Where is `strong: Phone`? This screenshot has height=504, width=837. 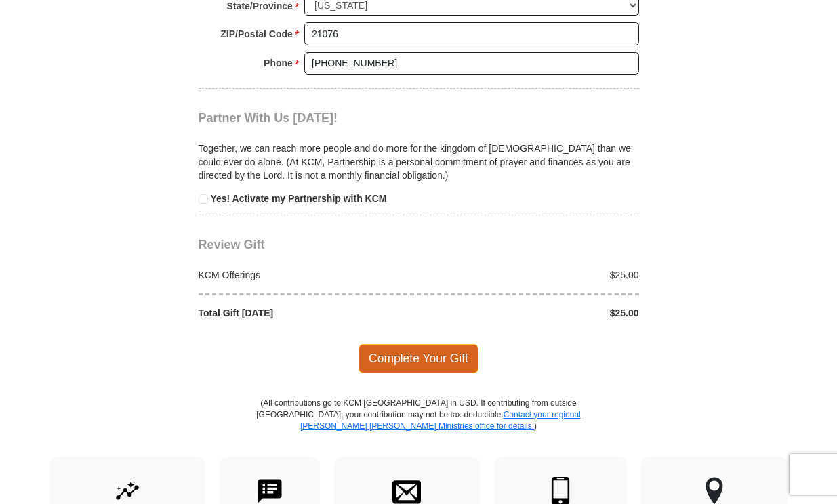 strong: Phone is located at coordinates (278, 63).